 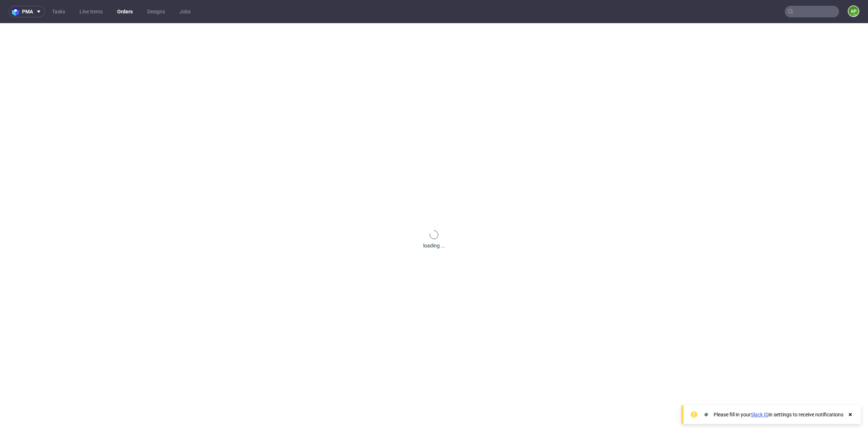 I want to click on a: Tasks, so click(x=59, y=12).